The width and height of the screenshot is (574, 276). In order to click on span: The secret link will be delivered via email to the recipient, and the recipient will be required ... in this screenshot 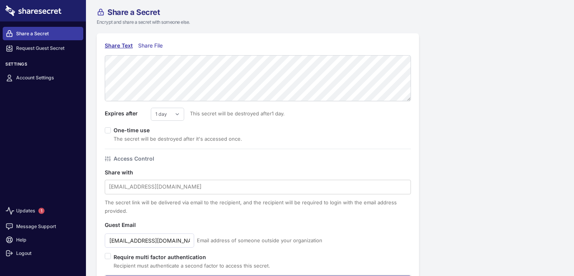, I will do `click(250, 207)`.